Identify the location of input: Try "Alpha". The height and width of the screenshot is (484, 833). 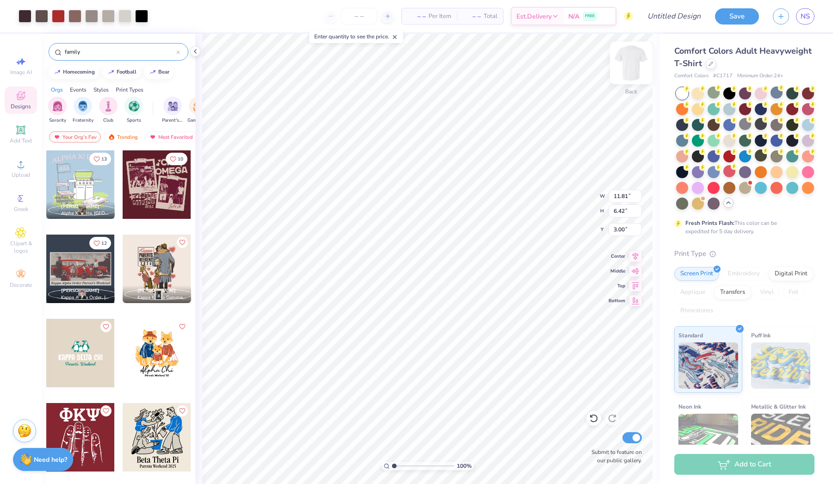
(120, 52).